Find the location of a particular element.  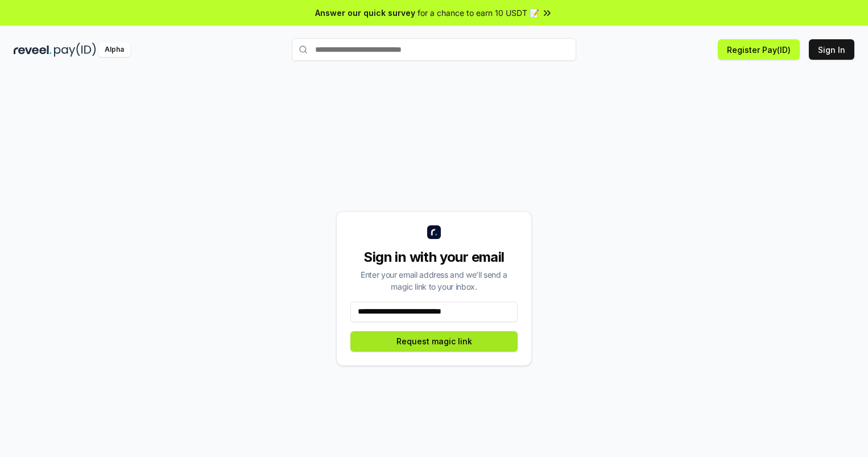

button: Request magic link is located at coordinates (434, 341).